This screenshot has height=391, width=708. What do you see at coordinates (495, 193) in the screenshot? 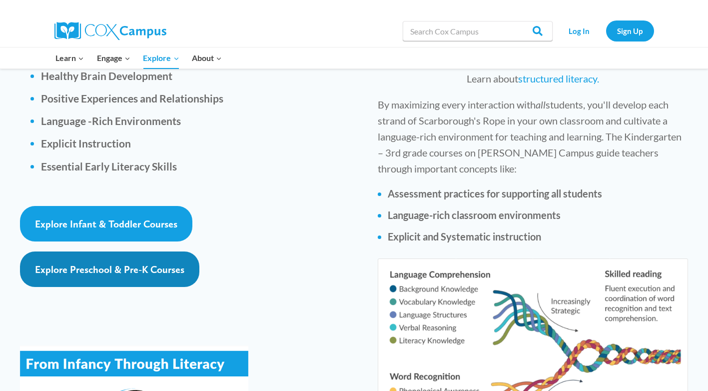
I see `strong: Assessment practices for supporting all students` at bounding box center [495, 193].